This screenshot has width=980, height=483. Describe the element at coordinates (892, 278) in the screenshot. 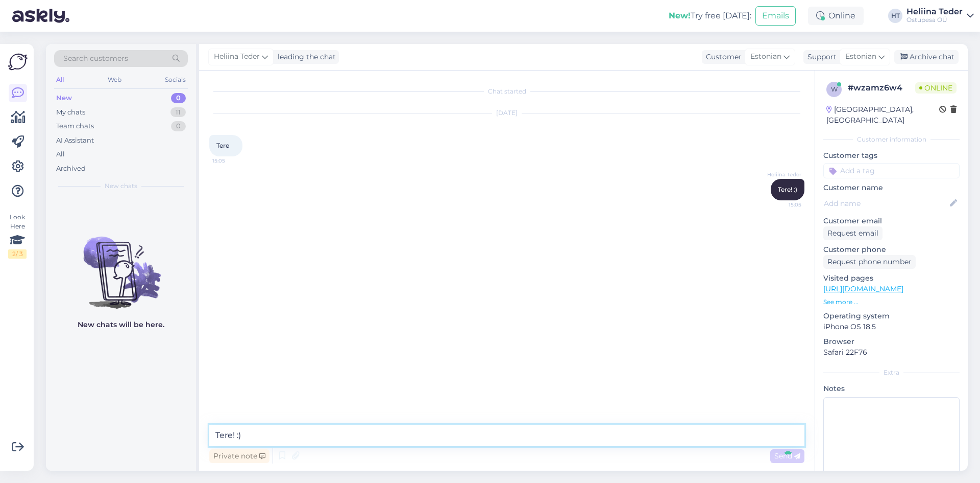

I see `p: Visited pages` at that location.